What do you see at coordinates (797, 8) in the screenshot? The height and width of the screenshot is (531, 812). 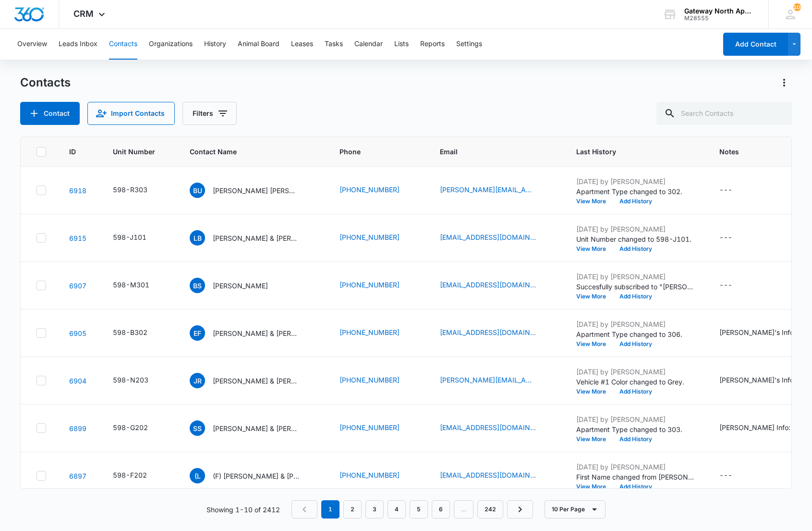 I see `span: 108` at bounding box center [797, 8].